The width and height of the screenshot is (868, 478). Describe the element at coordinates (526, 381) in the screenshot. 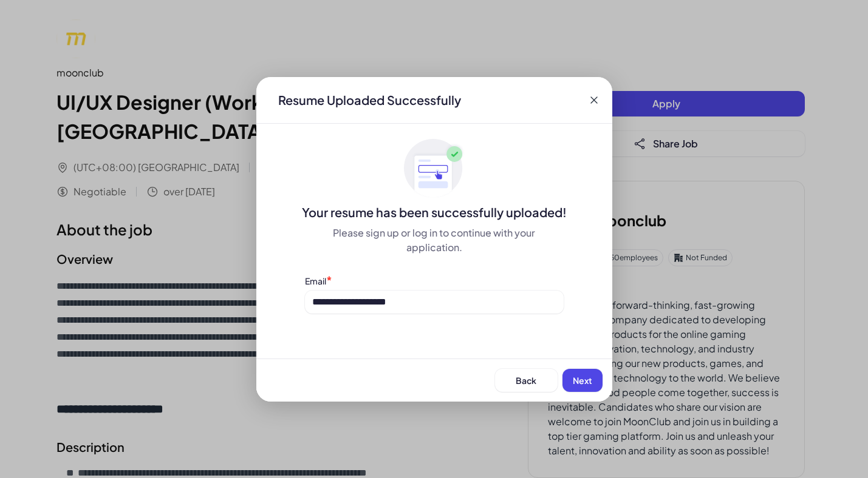

I see `span: Back` at that location.